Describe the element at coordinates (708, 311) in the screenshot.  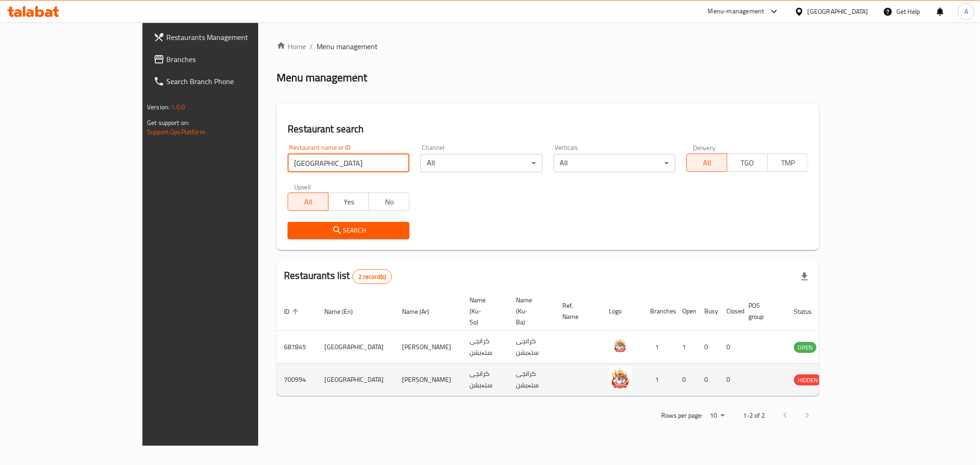
I see `th: Busy` at that location.